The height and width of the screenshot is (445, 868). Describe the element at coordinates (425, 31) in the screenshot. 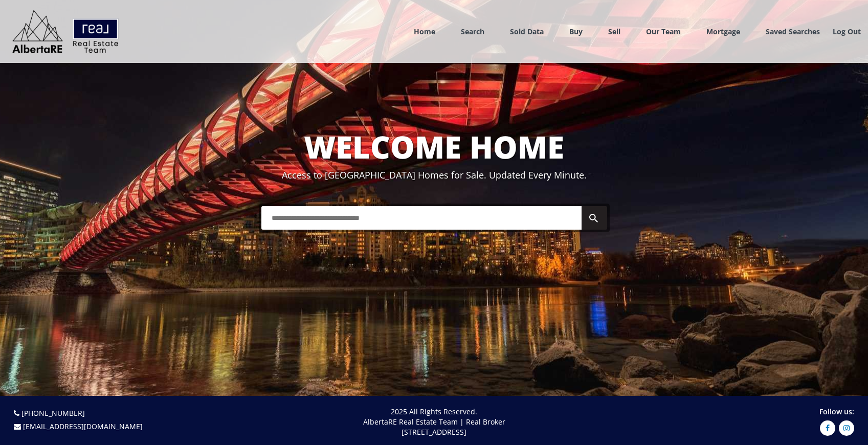

I see `a: Home` at that location.